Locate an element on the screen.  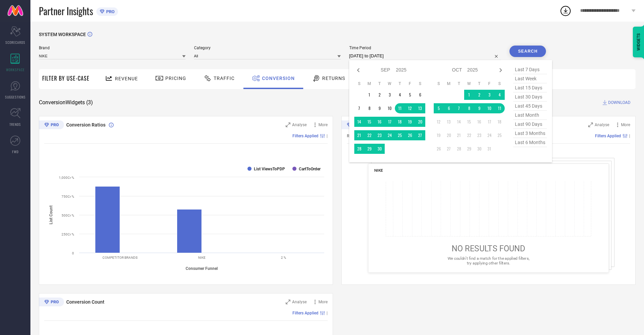
span: last 45 days is located at coordinates (530, 106).